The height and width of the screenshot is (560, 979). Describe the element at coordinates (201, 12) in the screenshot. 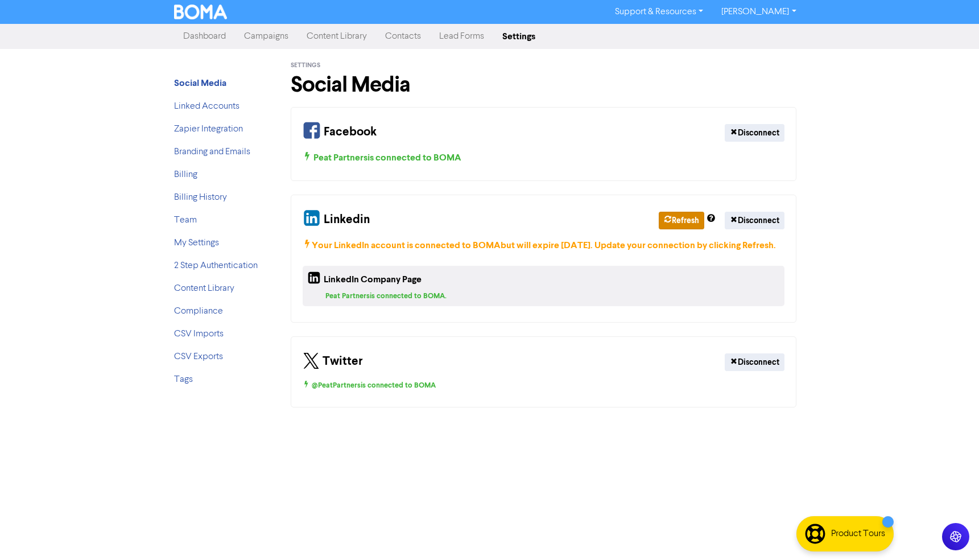

I see `img: BOMA Logo` at that location.